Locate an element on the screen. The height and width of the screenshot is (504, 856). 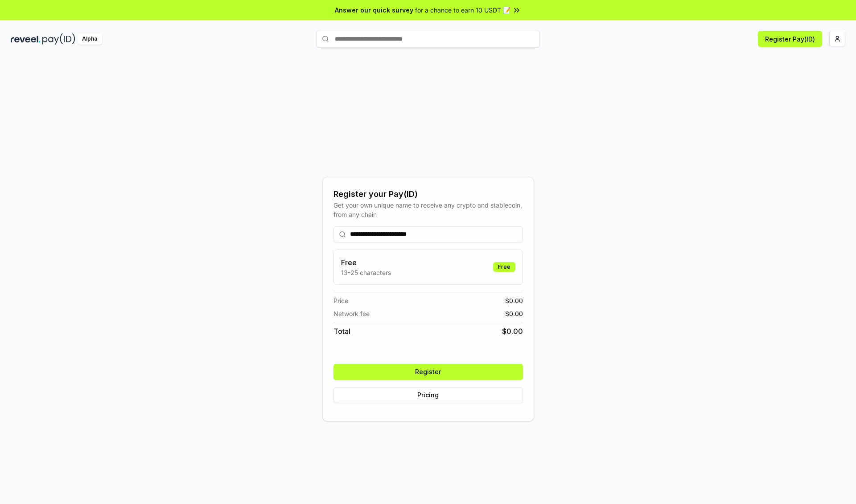
span: Answer our quick survey is located at coordinates (374, 9).